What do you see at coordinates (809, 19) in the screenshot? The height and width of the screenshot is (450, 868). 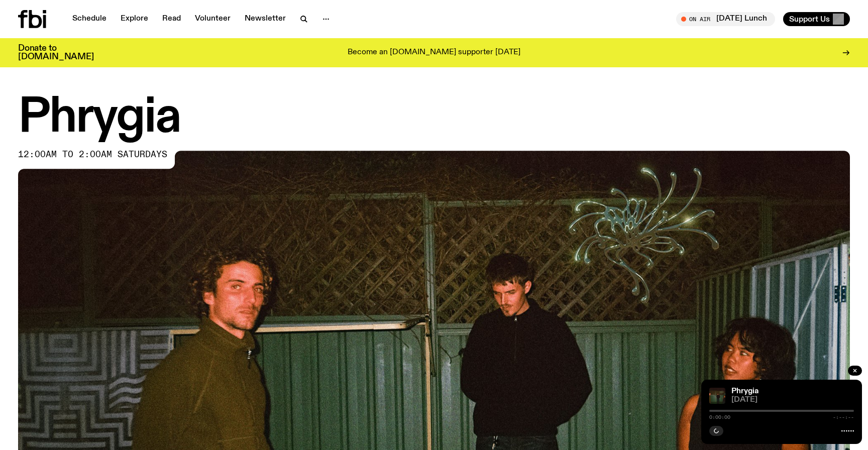 I see `span: Support Us` at bounding box center [809, 19].